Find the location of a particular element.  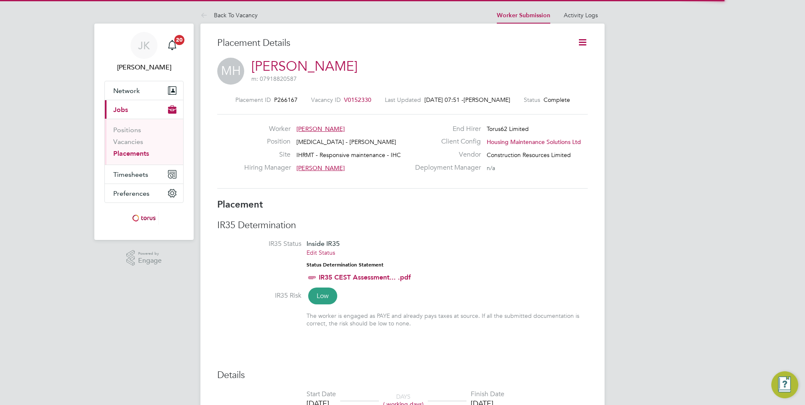

label: IR35 Status is located at coordinates (259, 244).